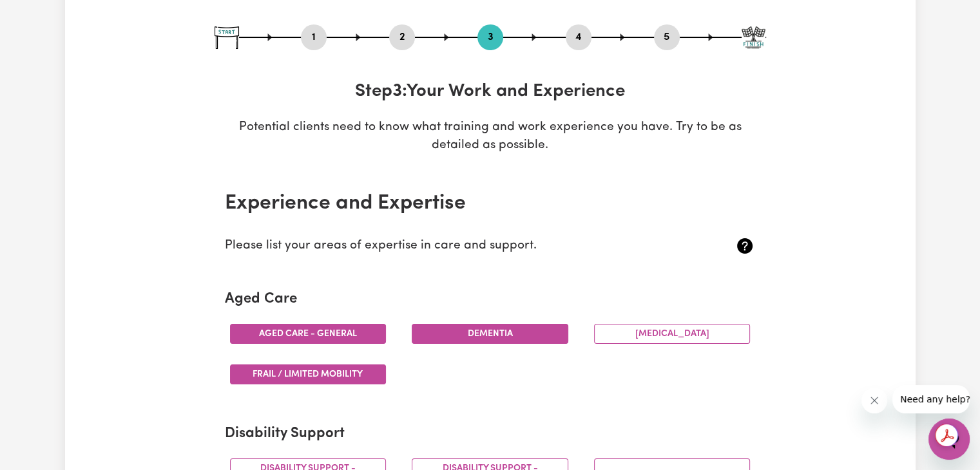  I want to click on h2: Experience and Expertise, so click(491, 204).